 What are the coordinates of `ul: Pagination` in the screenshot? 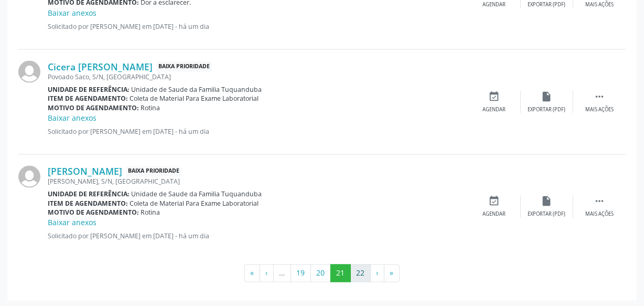 It's located at (322, 273).